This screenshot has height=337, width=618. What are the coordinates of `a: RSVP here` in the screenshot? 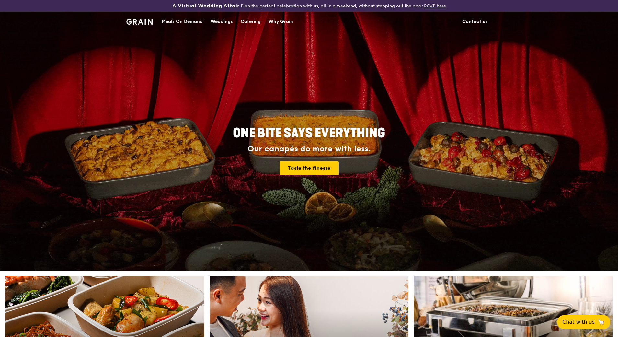 It's located at (435, 6).